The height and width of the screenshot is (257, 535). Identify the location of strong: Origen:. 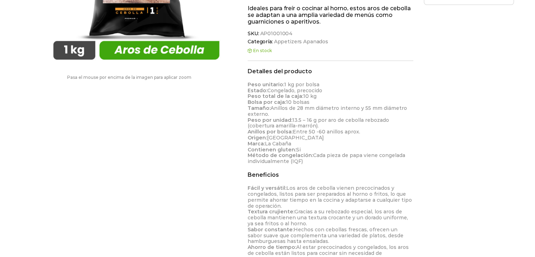
(257, 138).